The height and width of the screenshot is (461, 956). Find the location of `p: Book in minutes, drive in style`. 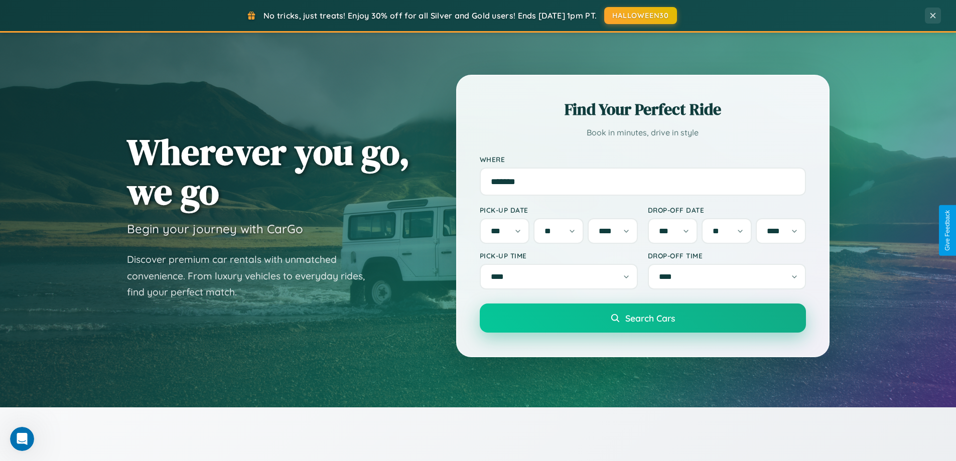

p: Book in minutes, drive in style is located at coordinates (643, 133).